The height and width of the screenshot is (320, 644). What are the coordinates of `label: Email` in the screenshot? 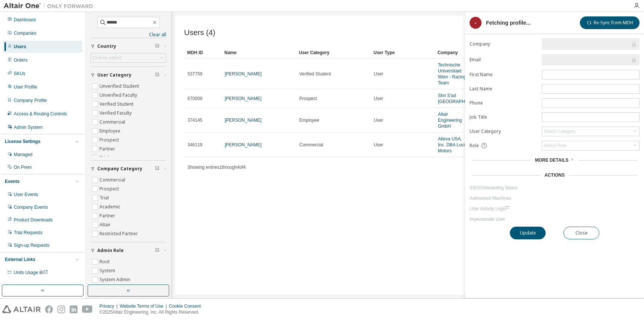 It's located at (504, 59).